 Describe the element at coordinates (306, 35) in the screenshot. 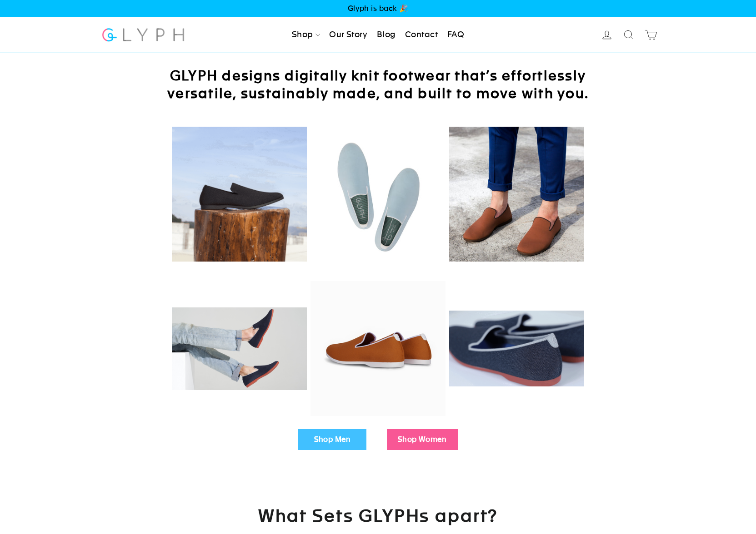

I see `a: Shop` at that location.